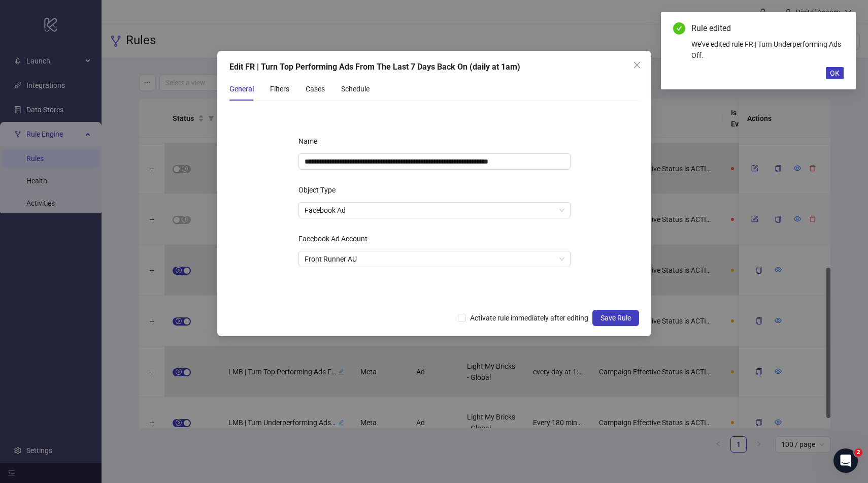  Describe the element at coordinates (320, 190) in the screenshot. I see `label: Object Type` at that location.